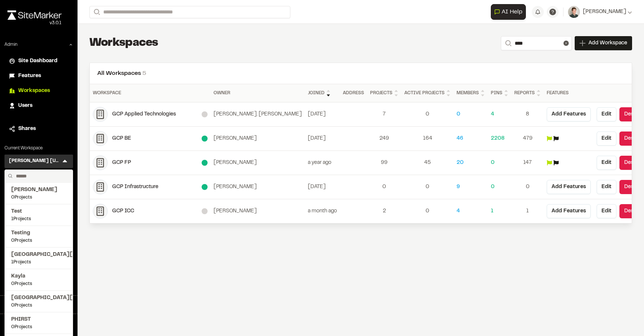 Image resolution: width=644 pixels, height=336 pixels. Describe the element at coordinates (353, 93) in the screenshot. I see `div: Address` at that location.